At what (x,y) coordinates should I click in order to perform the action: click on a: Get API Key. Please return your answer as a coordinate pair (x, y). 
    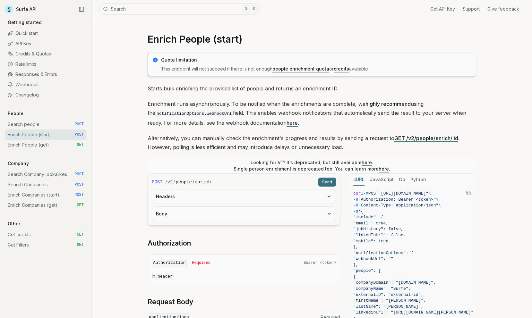
    Looking at the image, I should click on (442, 9).